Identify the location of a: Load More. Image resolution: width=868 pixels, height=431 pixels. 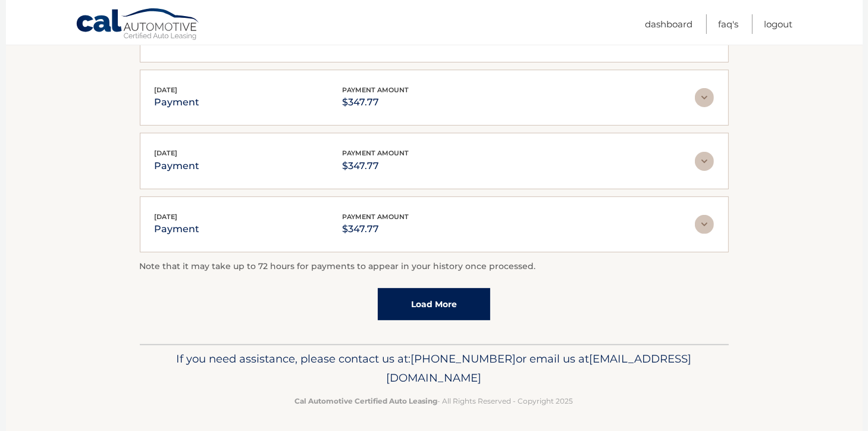
(434, 304).